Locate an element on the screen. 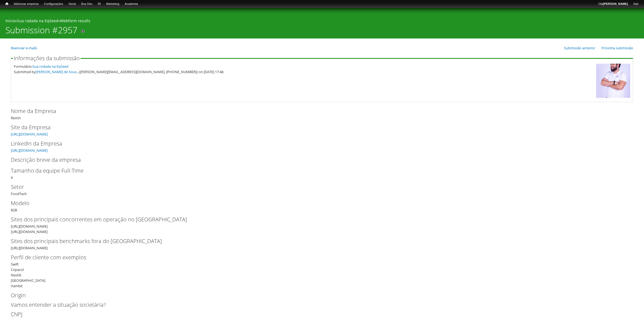 The image size is (644, 320). label: Nome da Empresa is located at coordinates (317, 111).